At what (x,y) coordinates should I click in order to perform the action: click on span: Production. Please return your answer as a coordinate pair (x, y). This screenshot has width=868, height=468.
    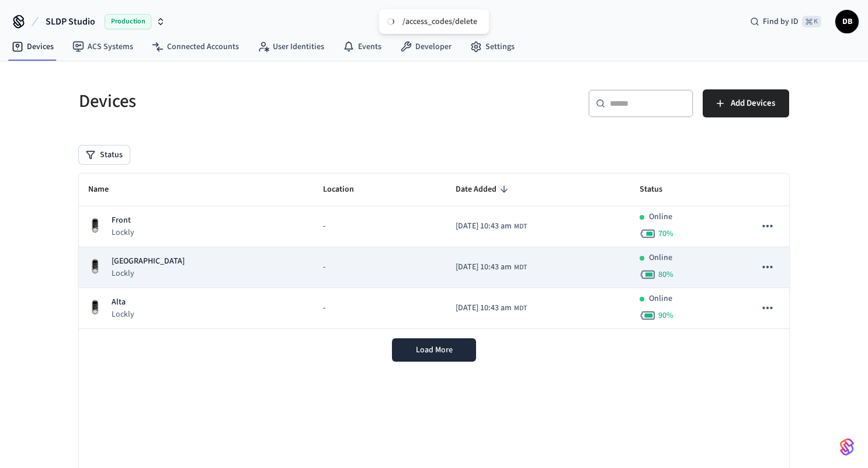
    Looking at the image, I should click on (128, 22).